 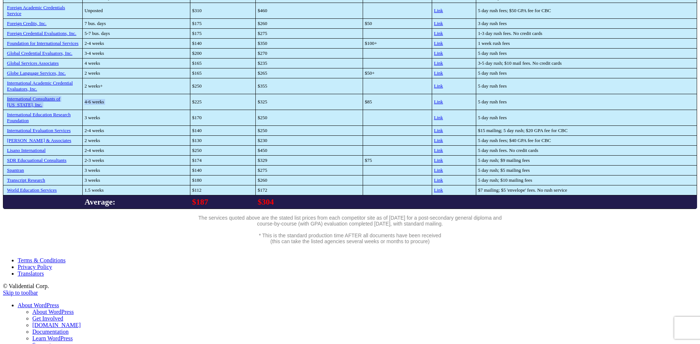 I want to click on td: $130, so click(x=223, y=140).